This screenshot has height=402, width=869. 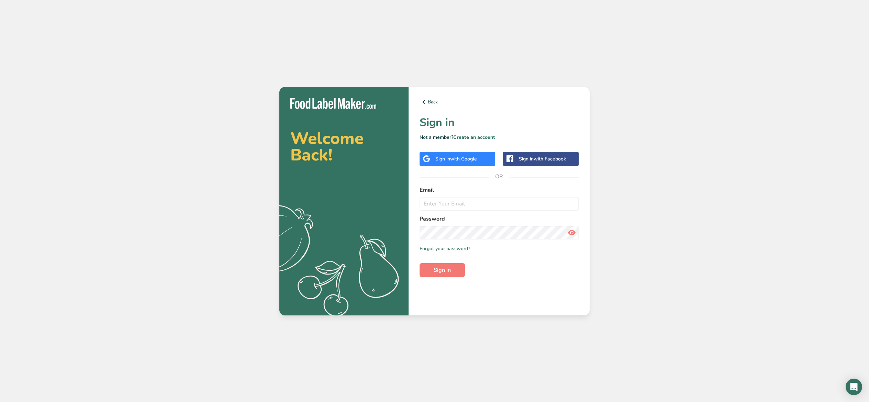 What do you see at coordinates (499, 204) in the screenshot?
I see `input: Enter Your Email` at bounding box center [499, 204].